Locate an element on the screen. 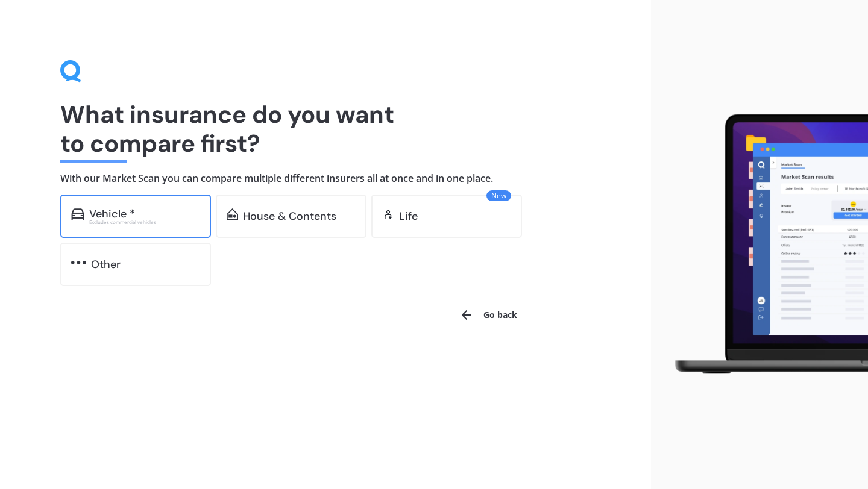 The height and width of the screenshot is (489, 868). div: Excludes commercial vehicles is located at coordinates (145, 223).